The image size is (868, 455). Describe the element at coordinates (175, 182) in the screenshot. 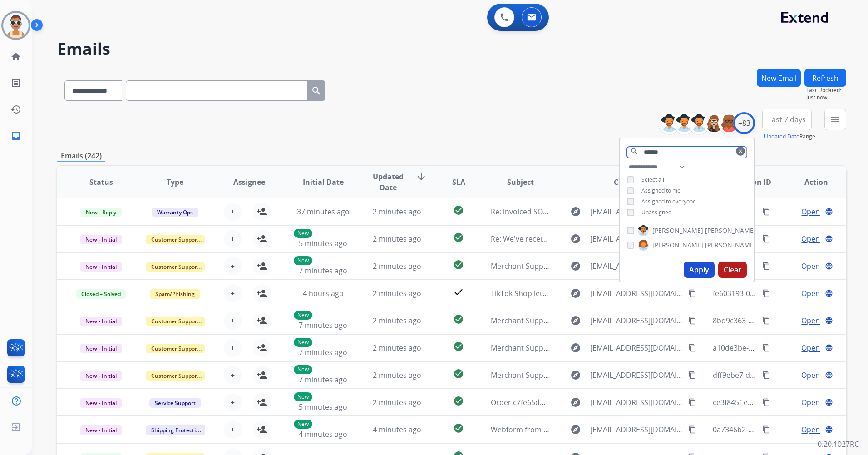

I see `span: Type` at that location.